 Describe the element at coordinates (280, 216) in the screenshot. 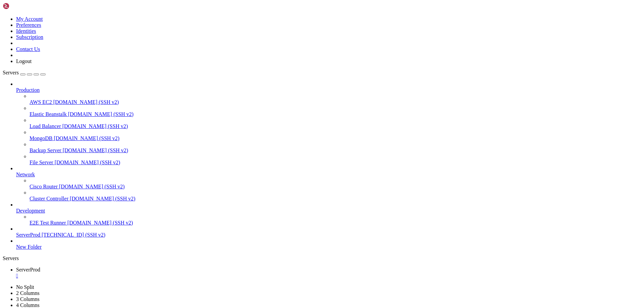

I see `x-row: This server is hosted by Contabo. If you have any questions or need help,` at that location.